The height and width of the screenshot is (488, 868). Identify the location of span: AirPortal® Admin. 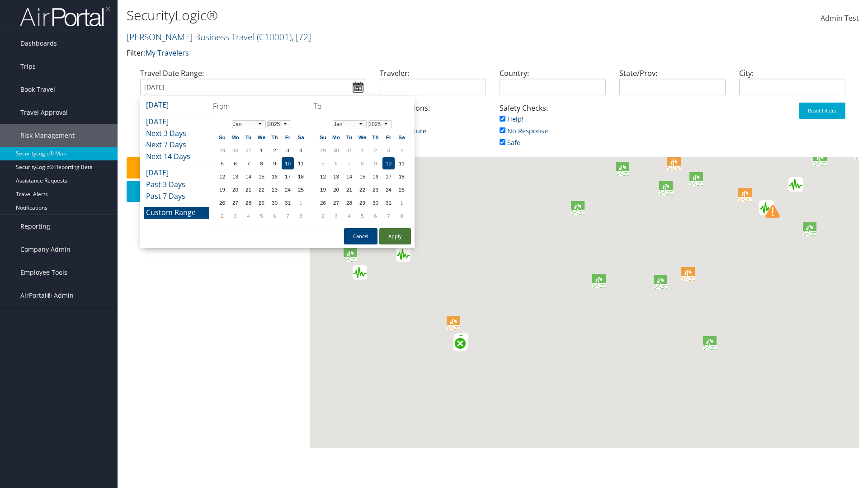
(47, 296).